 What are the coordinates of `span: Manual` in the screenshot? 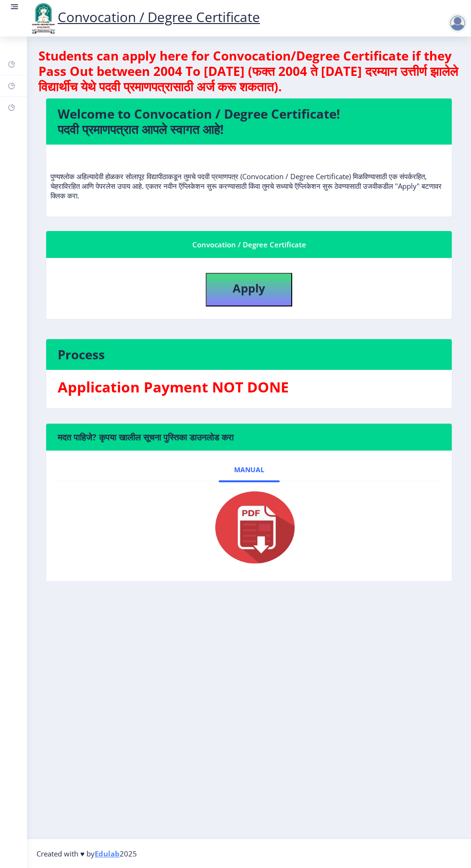 It's located at (249, 470).